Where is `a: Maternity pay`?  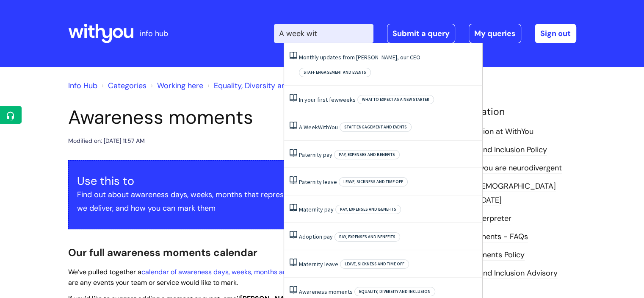
a: Maternity pay is located at coordinates (316, 210).